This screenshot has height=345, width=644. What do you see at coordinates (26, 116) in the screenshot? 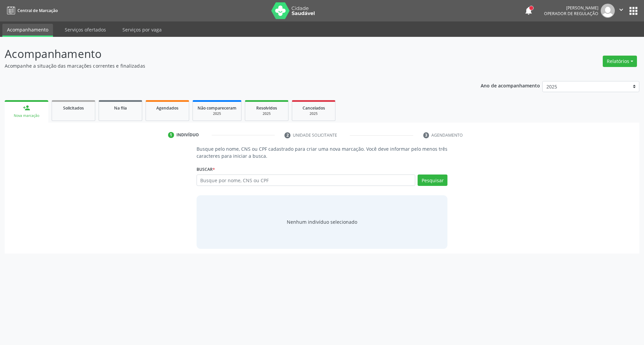
I see `div: Nova marcação` at bounding box center [26, 116].